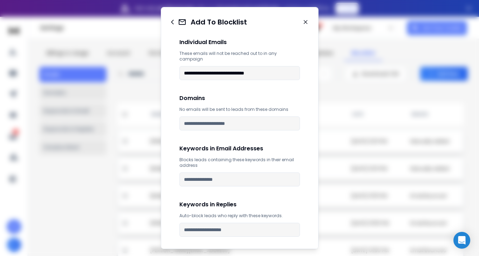  Describe the element at coordinates (462, 241) in the screenshot. I see `div: Open Intercom Messenger` at that location.